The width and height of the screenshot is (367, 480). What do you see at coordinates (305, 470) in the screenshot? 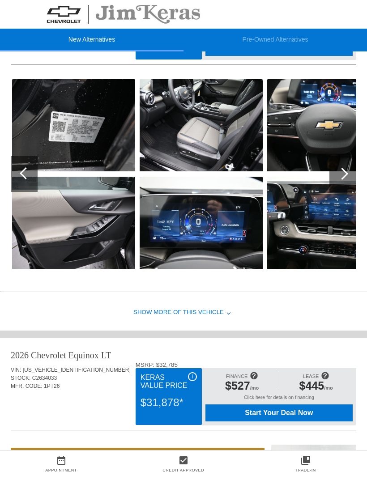
I see `a: Trade-In` at bounding box center [305, 470].